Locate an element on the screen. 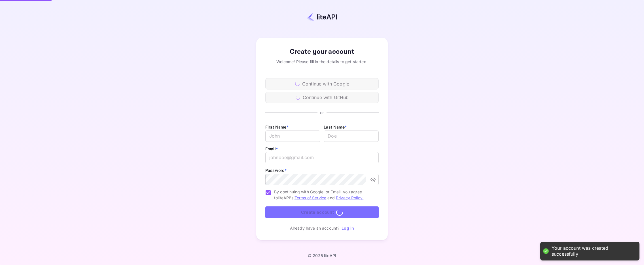 The height and width of the screenshot is (265, 644). label: Password is located at coordinates (276, 170).